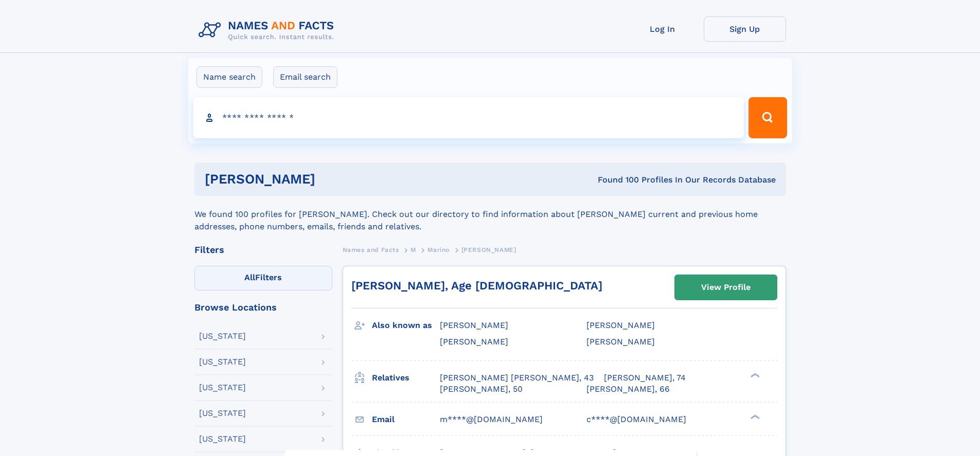  Describe the element at coordinates (615, 180) in the screenshot. I see `div: Found 100 Profiles In Our Records Database` at that location.